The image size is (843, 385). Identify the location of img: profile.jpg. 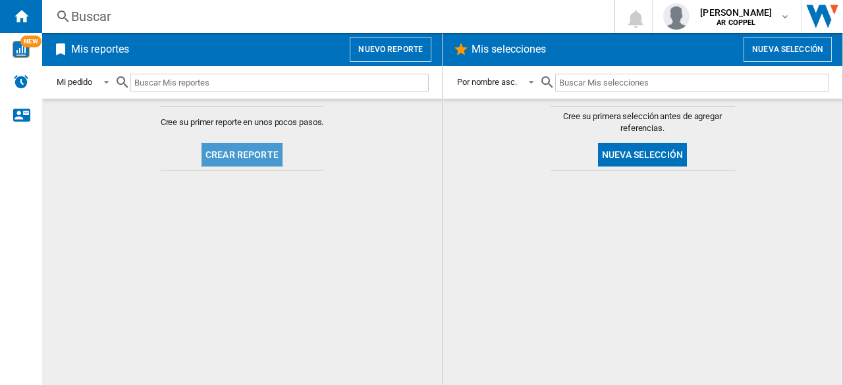
(676, 16).